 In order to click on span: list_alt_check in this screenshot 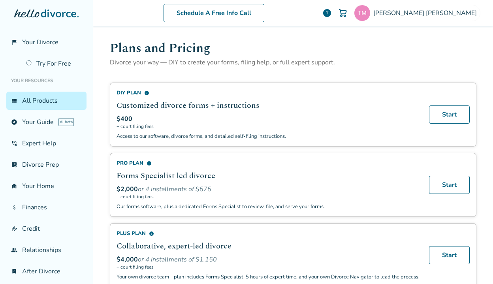, I will do `click(14, 165)`.